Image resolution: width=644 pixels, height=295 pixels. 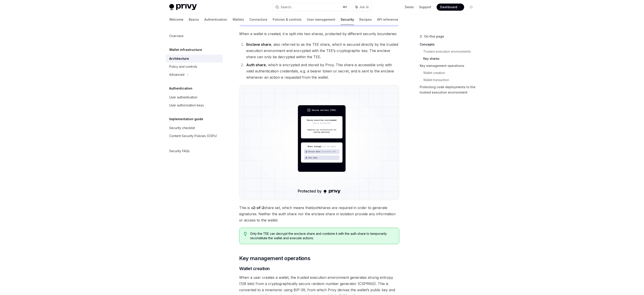 I want to click on a: Basics, so click(x=194, y=19).